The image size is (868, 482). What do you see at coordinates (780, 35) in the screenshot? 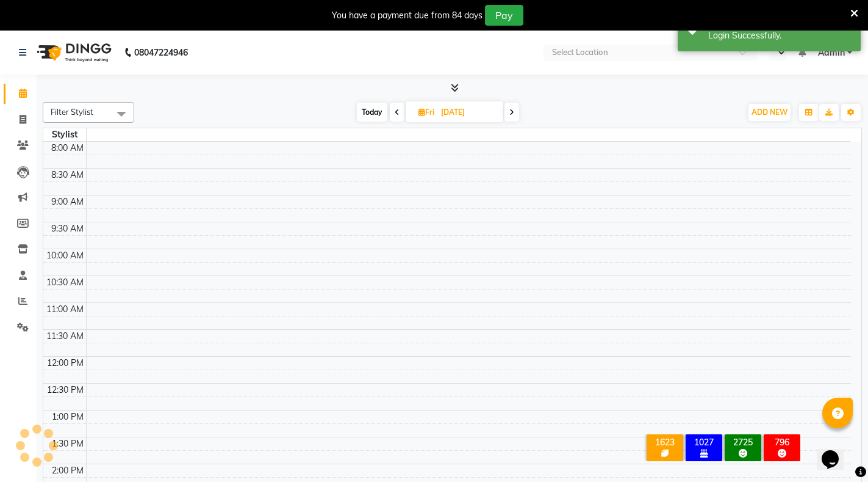
I see `div: Login Successfully.` at bounding box center [780, 35].